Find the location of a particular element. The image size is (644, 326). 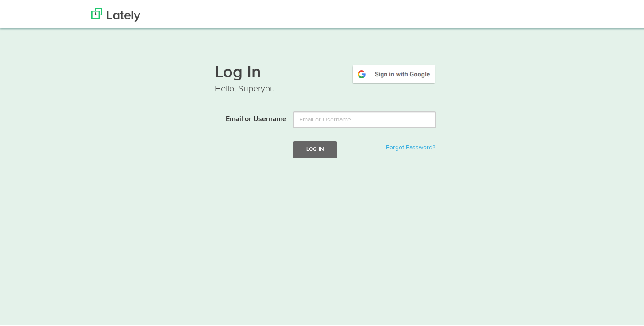

img: Lately is located at coordinates (116, 13).